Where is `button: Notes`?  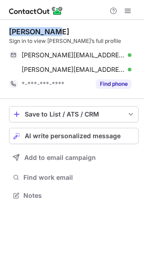
button: Notes is located at coordinates (74, 195).